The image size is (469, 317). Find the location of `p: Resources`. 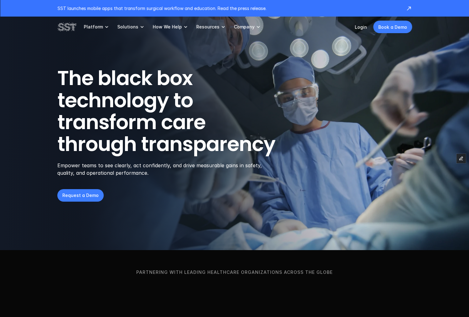

p: Resources is located at coordinates (208, 27).